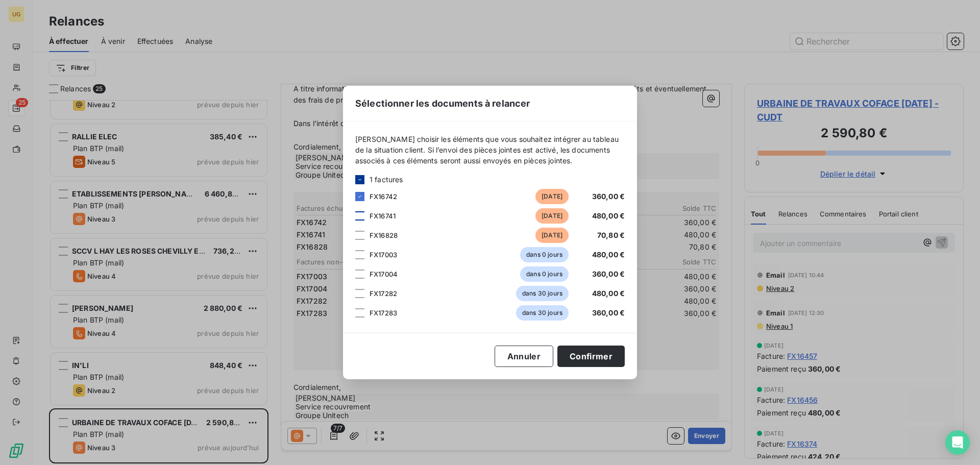  I want to click on span: FX17283, so click(383, 313).